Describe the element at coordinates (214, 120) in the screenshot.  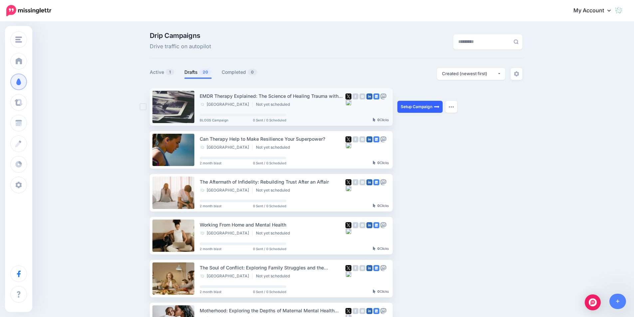
I see `span: BLOGS Campaign` at that location.